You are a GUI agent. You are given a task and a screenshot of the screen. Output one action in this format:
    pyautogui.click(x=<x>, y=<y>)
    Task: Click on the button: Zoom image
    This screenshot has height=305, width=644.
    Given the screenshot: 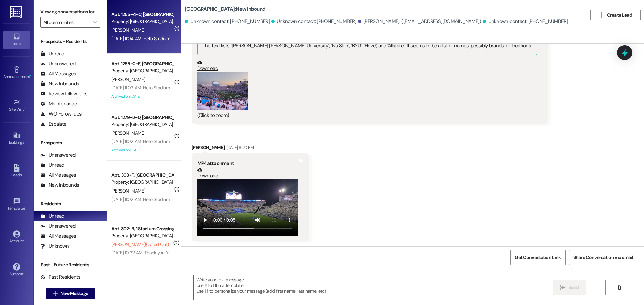 What is the action you would take?
    pyautogui.click(x=222, y=91)
    